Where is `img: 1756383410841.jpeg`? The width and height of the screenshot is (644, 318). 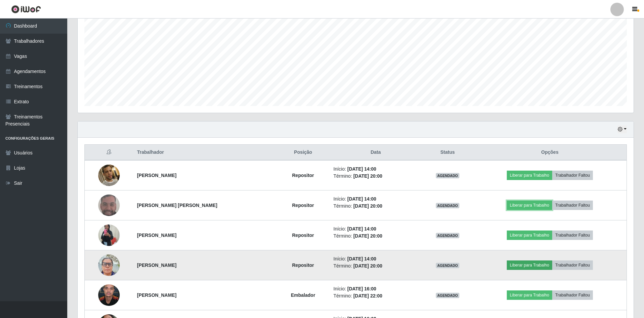 img: 1756383410841.jpeg is located at coordinates (109, 265).